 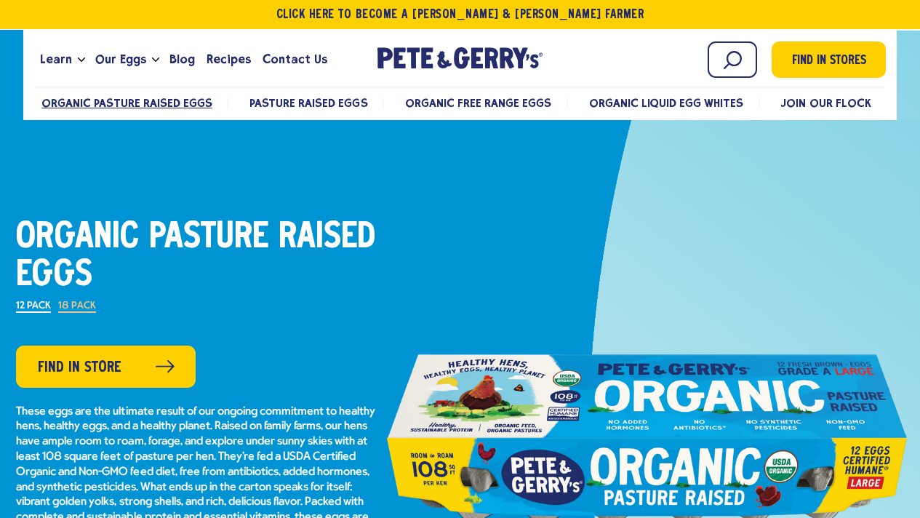 I want to click on a: Find in Stores, so click(x=828, y=60).